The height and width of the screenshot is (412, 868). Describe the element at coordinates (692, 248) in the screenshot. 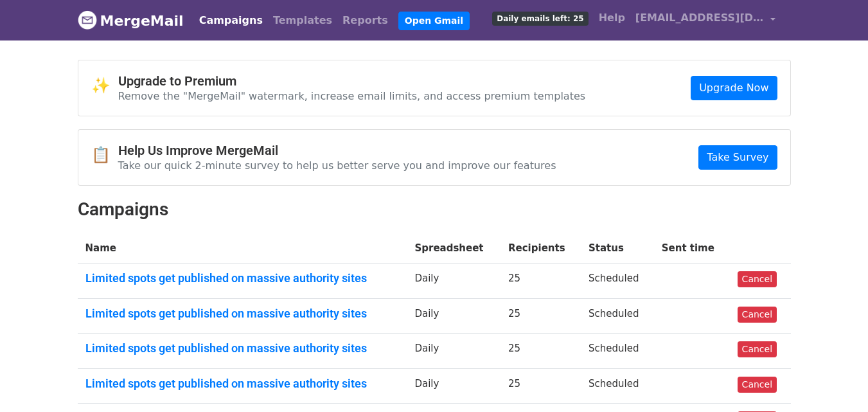

I see `th: Sent time` at that location.